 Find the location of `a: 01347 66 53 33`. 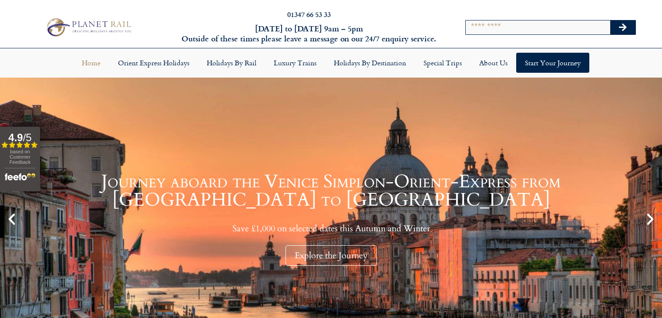

a: 01347 66 53 33 is located at coordinates (309, 14).